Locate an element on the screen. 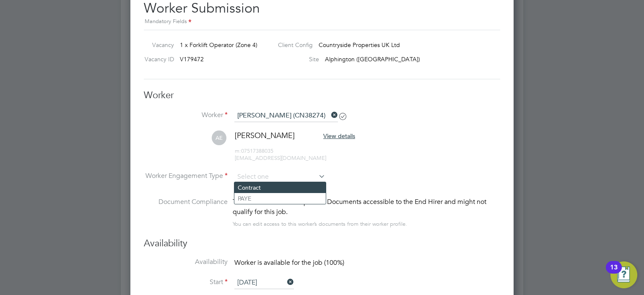 This screenshot has height=295, width=644. span: m: is located at coordinates (237, 151).